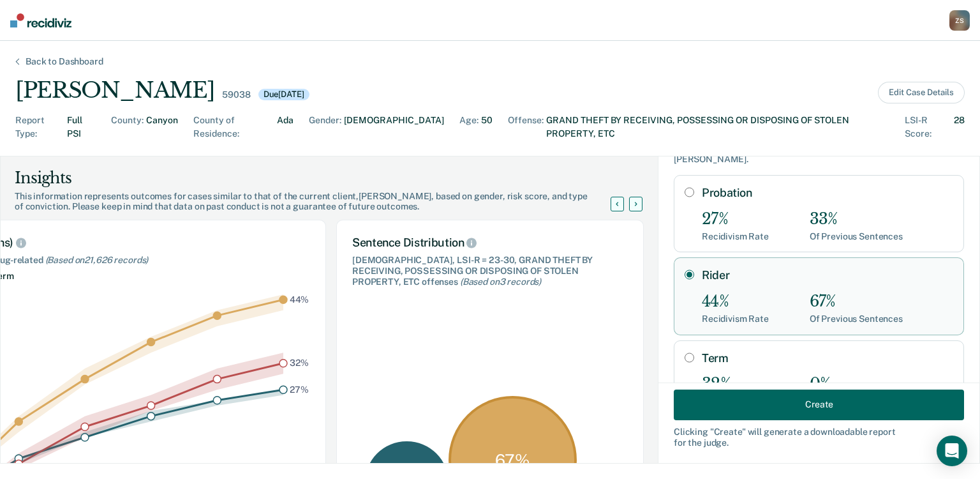 The height and width of the screenshot is (479, 980). Describe the element at coordinates (856, 219) in the screenshot. I see `div: 33%` at that location.